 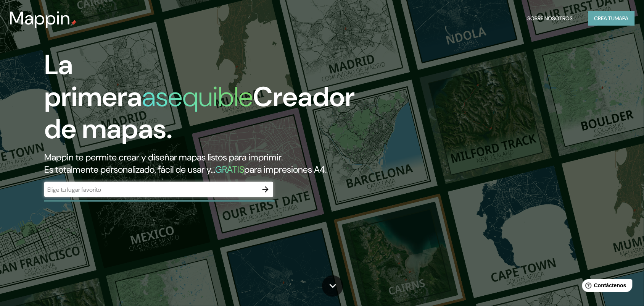 What do you see at coordinates (622, 18) in the screenshot?
I see `font: mapa` at bounding box center [622, 18].